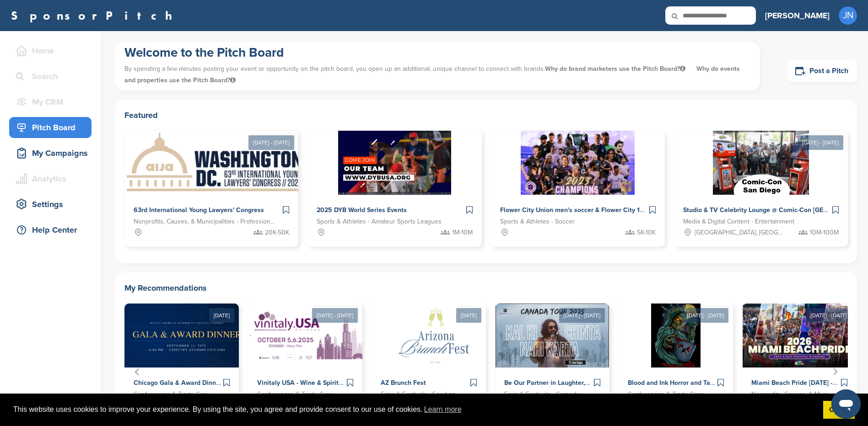 This screenshot has width=868, height=426. Describe the element at coordinates (429, 362) in the screenshot. I see `div: 3 of 12` at that location.